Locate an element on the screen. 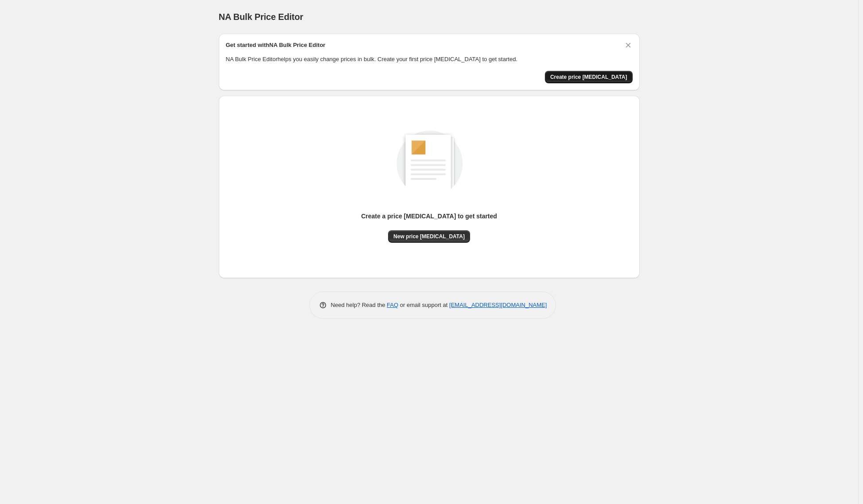  button: Dismiss card is located at coordinates (629, 45).